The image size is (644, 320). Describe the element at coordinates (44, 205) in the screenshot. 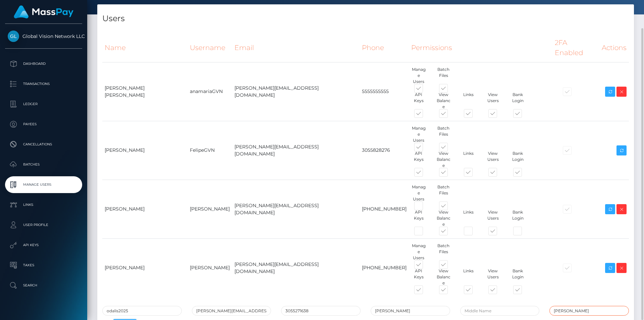

I see `a: Links` at that location.